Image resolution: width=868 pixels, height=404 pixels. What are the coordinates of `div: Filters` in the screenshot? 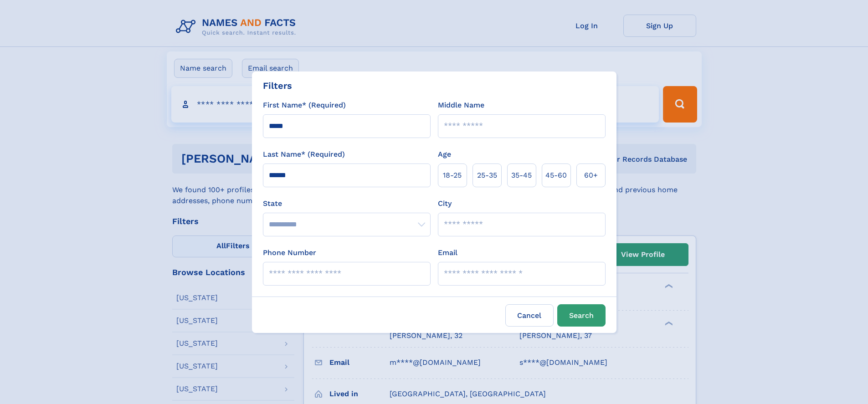 It's located at (277, 86).